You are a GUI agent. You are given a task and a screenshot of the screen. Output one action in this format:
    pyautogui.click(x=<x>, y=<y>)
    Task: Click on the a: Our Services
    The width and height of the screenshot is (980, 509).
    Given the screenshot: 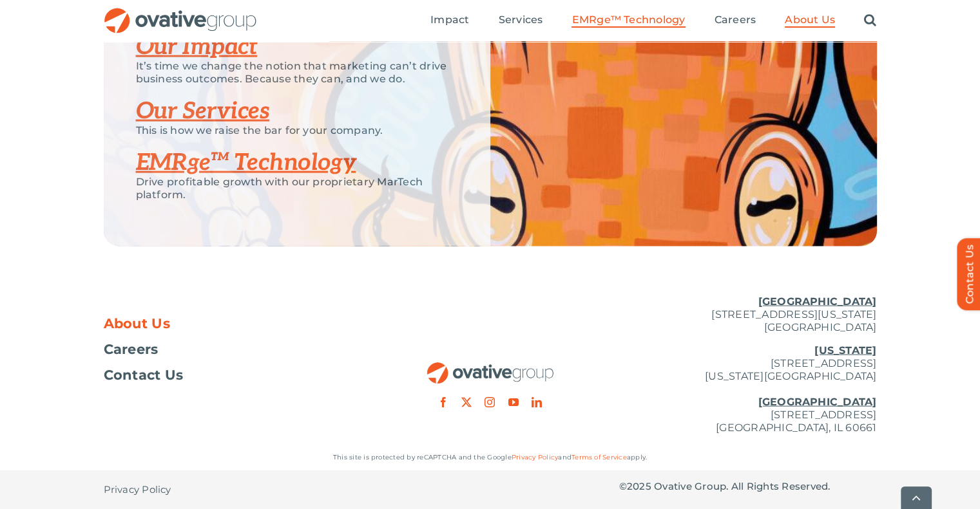 What is the action you would take?
    pyautogui.click(x=203, y=111)
    